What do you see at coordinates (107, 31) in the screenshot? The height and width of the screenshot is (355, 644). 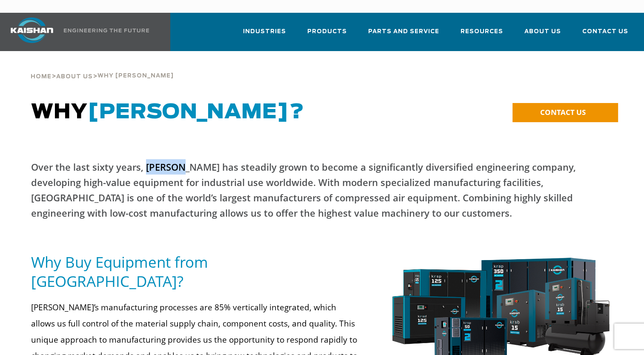 I see `img: Engineering the future` at bounding box center [107, 31].